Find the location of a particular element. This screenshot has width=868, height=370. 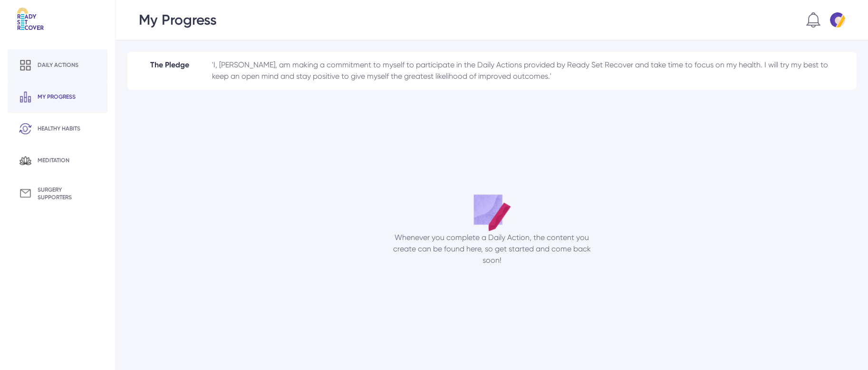

div: healthy habits is located at coordinates (59, 129).